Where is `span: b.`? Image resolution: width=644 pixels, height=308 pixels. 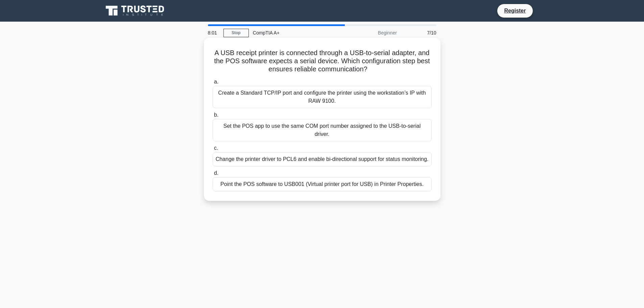 span: b. is located at coordinates (216, 115).